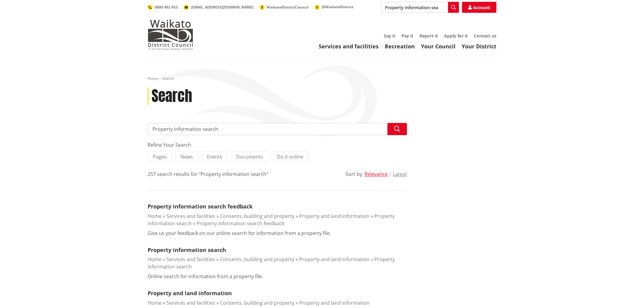 Image resolution: width=644 pixels, height=308 pixels. What do you see at coordinates (239, 233) in the screenshot?
I see `p: Give us your feedback on our online search for information from a property file.` at bounding box center [239, 233].